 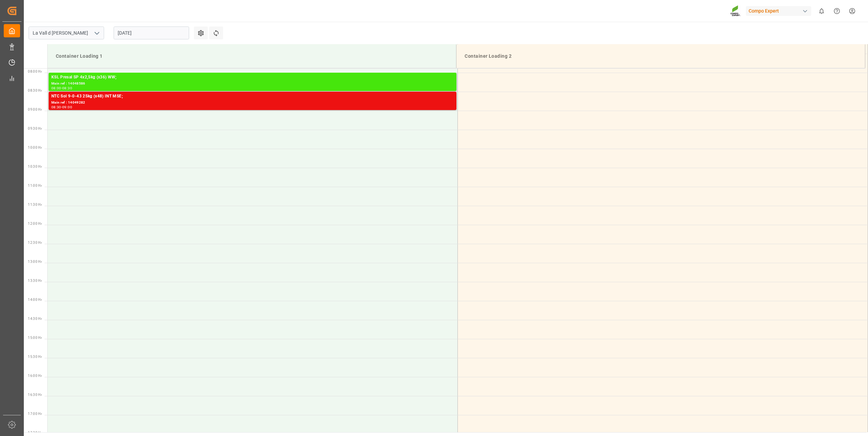 I want to click on div: Main ref : 14048586, so click(x=252, y=83).